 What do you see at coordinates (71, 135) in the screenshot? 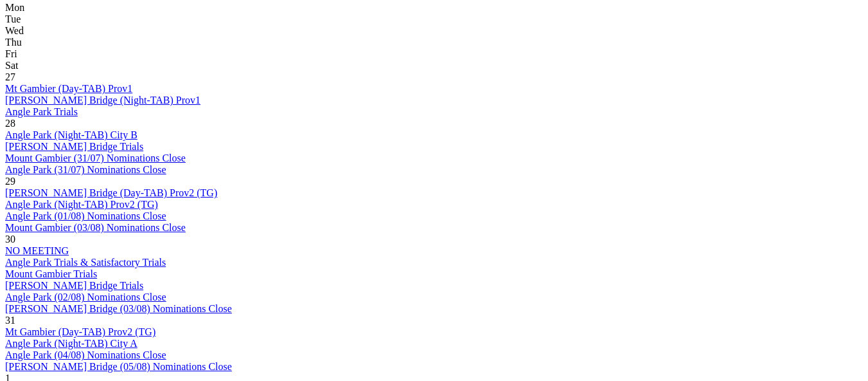
I see `a: Angle Park (Night-TAB) City B` at bounding box center [71, 135].